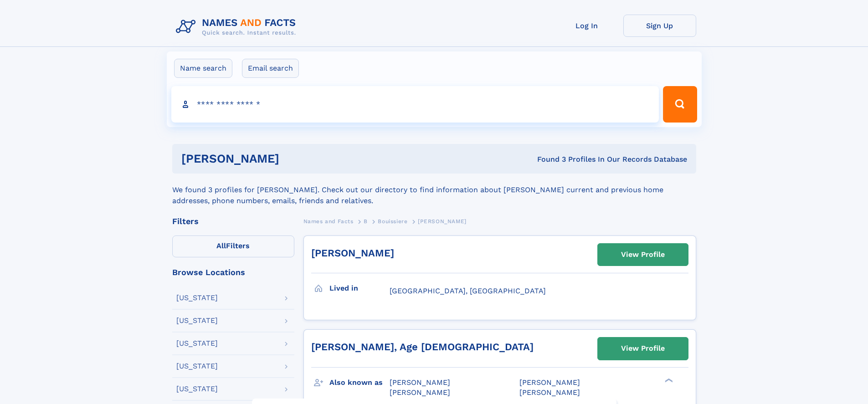 The width and height of the screenshot is (868, 404). What do you see at coordinates (221, 245) in the screenshot?
I see `span: All` at bounding box center [221, 245].